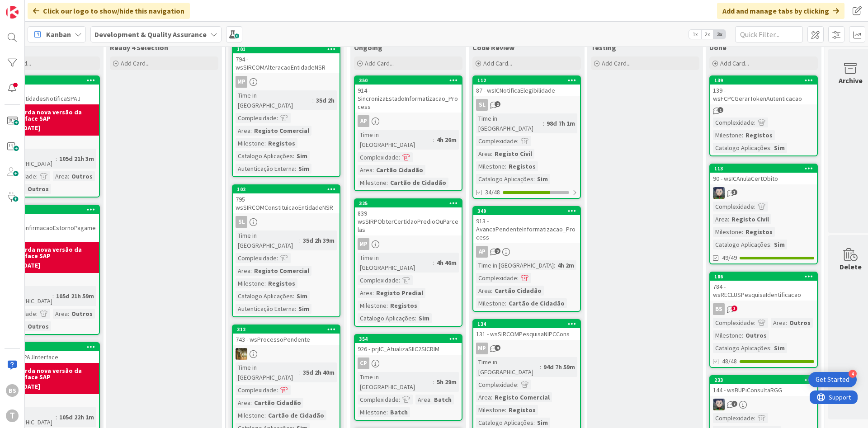  What do you see at coordinates (853, 374) in the screenshot?
I see `div: 4` at bounding box center [853, 374].